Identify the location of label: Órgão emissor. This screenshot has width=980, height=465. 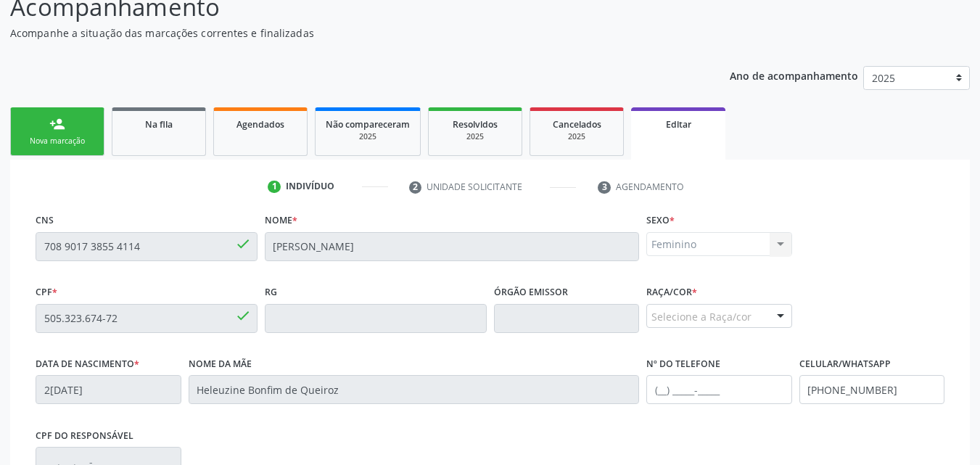
(531, 292).